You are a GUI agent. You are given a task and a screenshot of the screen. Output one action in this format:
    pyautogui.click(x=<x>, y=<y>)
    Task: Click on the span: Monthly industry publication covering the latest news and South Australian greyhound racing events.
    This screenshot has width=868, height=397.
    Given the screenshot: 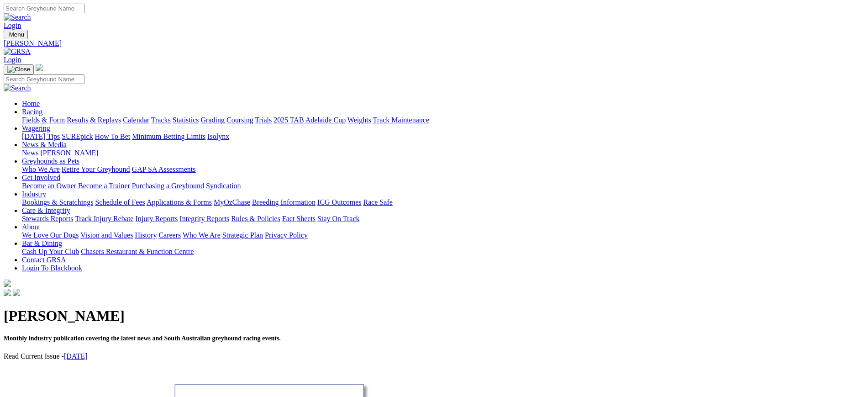 What is the action you would take?
    pyautogui.click(x=142, y=338)
    